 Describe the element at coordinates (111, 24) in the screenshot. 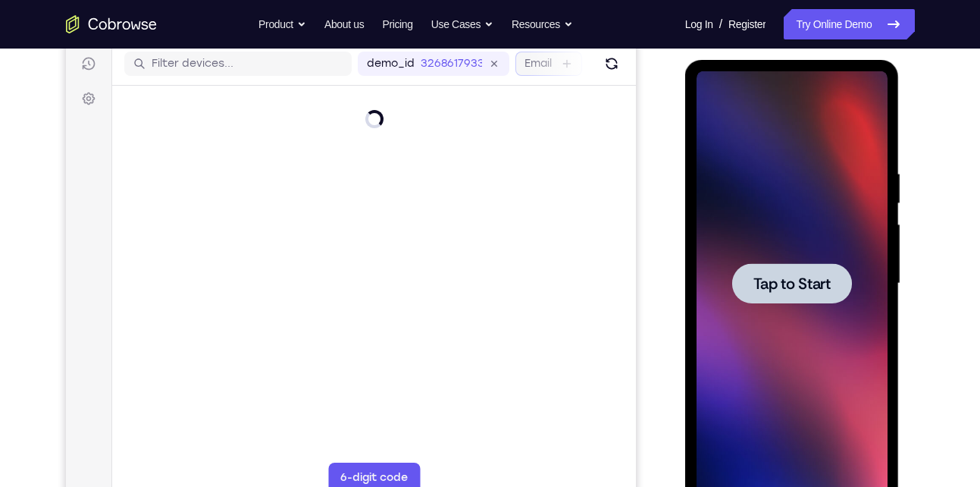

I see `a: Go to the home page` at that location.